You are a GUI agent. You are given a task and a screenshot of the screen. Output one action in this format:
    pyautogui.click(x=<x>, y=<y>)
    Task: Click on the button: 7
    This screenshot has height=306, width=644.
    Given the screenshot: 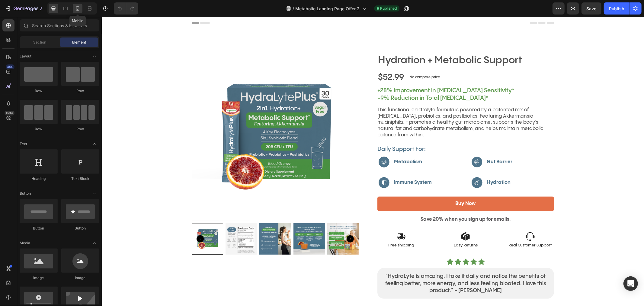 What is the action you would take?
    pyautogui.click(x=24, y=8)
    